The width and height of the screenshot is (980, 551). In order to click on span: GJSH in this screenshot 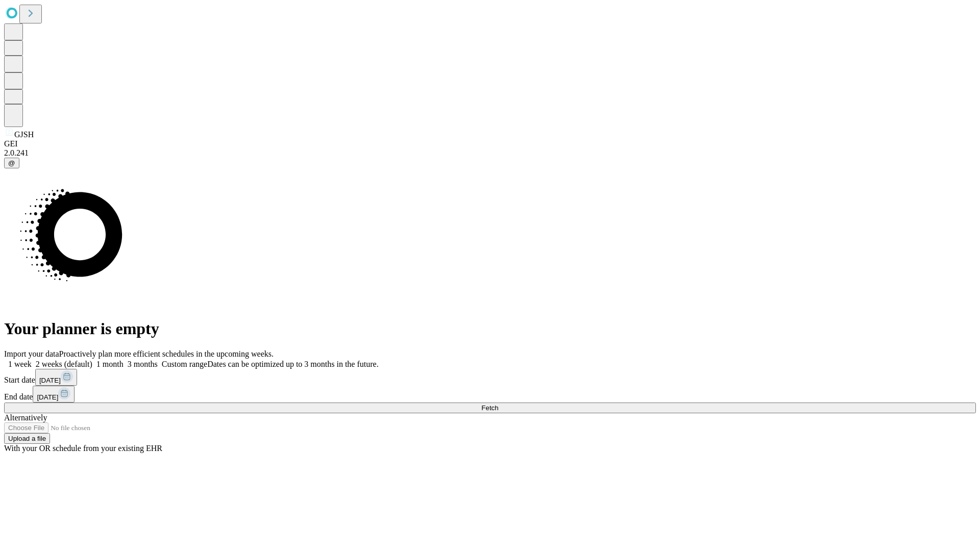, I will do `click(24, 134)`.